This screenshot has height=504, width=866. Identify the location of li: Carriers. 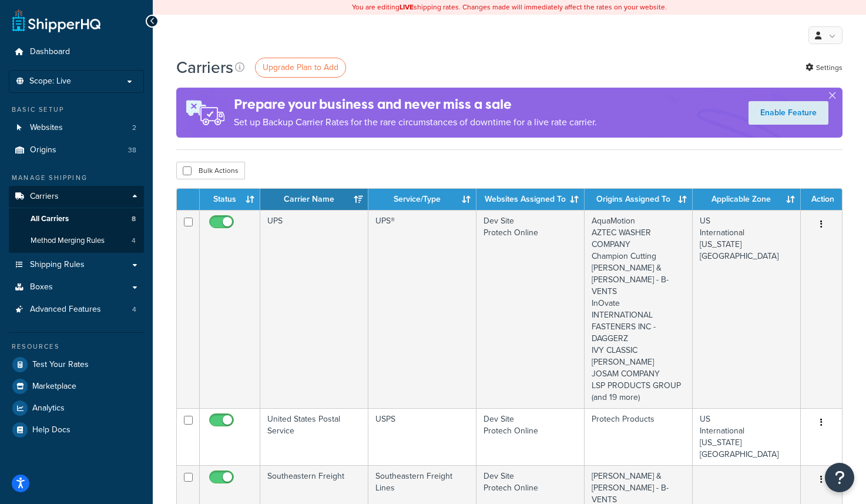
(77, 219).